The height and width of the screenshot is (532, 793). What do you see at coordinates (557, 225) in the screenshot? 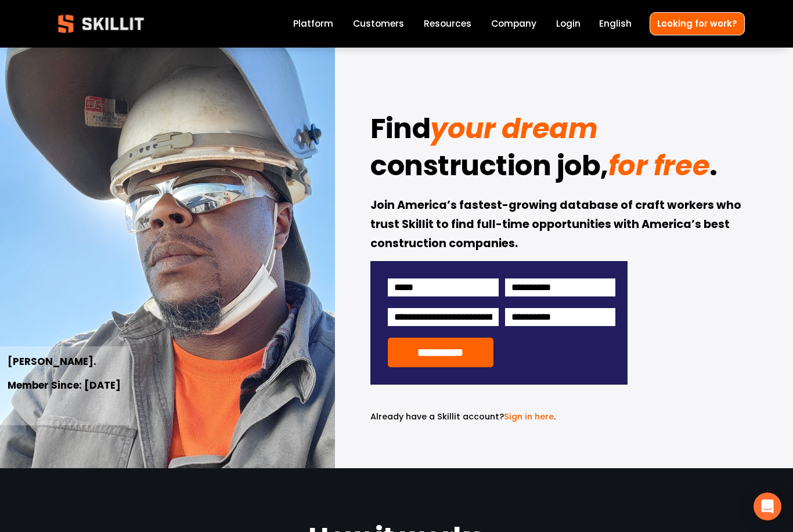
I see `strong: Join America’s fastest-growing database of craft workers who trust Skillit to find full-time oppo...` at bounding box center [557, 225].